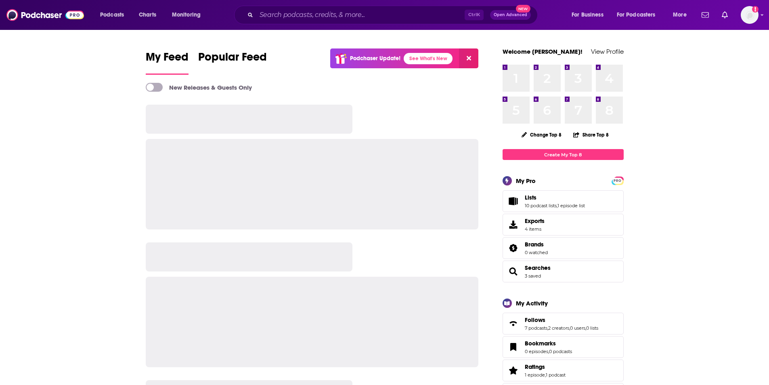  What do you see at coordinates (45, 15) in the screenshot?
I see `a: Podchaser - Follow, Share and Rate Podcasts` at bounding box center [45, 15].